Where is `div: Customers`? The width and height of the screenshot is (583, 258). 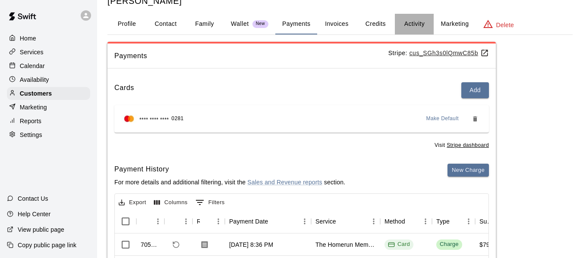 div: Customers is located at coordinates (48, 94).